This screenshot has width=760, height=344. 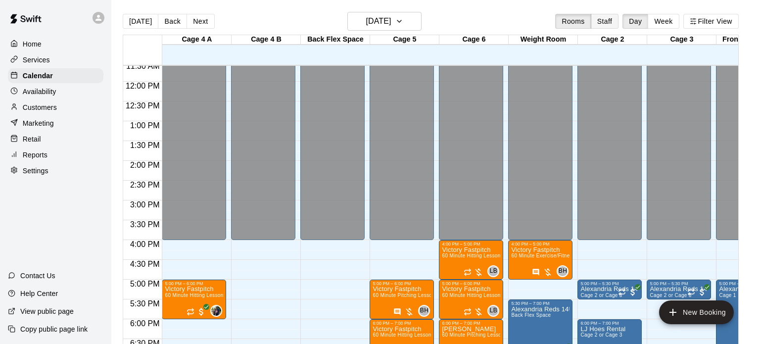 I want to click on button: Next, so click(x=200, y=21).